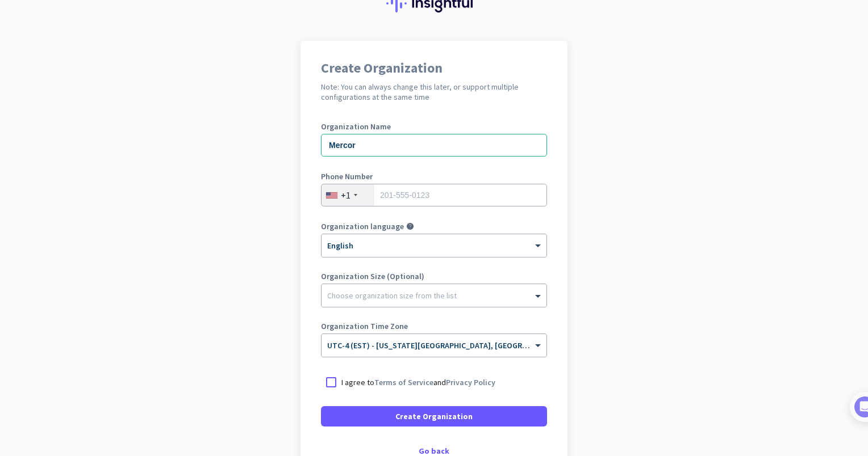 The width and height of the screenshot is (868, 456). Describe the element at coordinates (363, 226) in the screenshot. I see `label: Organization language` at that location.